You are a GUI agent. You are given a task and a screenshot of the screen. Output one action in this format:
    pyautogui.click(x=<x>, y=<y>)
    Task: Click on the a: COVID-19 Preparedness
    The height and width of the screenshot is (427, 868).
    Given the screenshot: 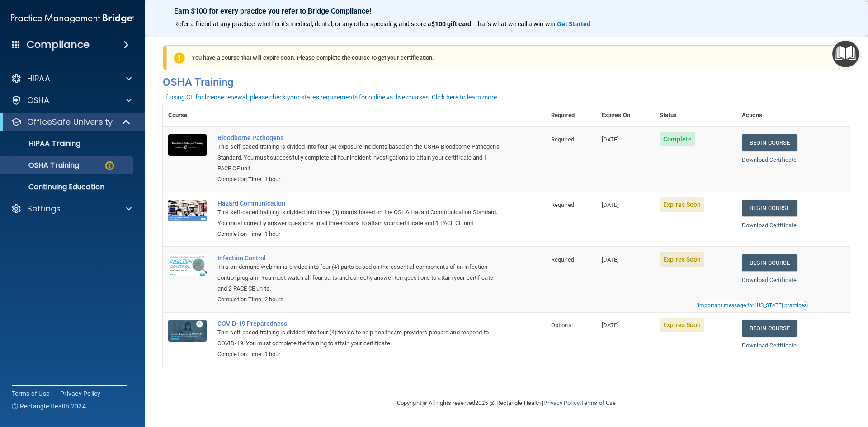 What is the action you would take?
    pyautogui.click(x=359, y=324)
    